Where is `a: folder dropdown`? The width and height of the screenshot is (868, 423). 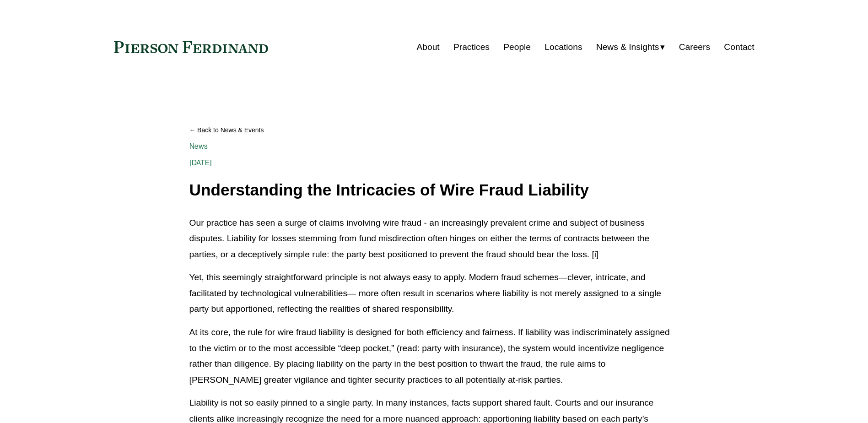 a: folder dropdown is located at coordinates (630, 47).